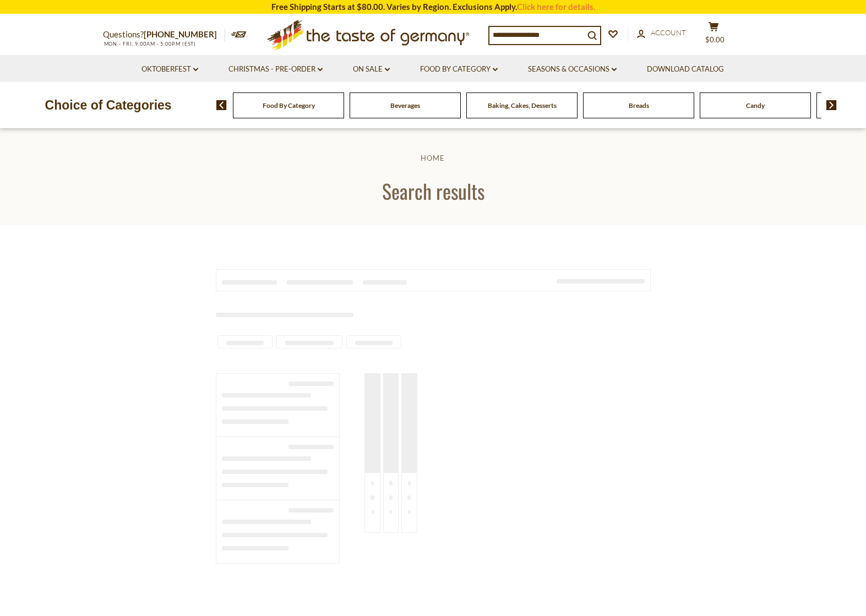 The height and width of the screenshot is (616, 866). Describe the element at coordinates (405, 105) in the screenshot. I see `a: Beverages` at that location.